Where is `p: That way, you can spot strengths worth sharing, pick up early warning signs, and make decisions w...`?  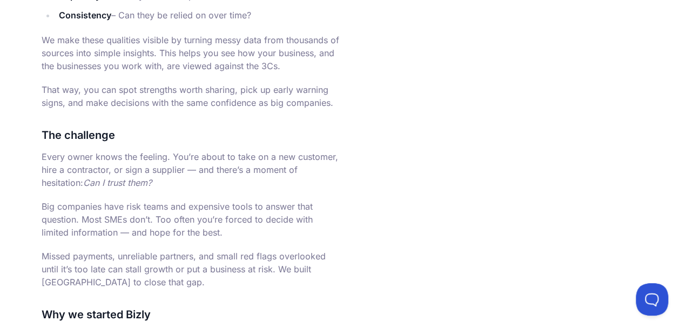 p: That way, you can spot strengths worth sharing, pick up early warning signs, and make decisions w... is located at coordinates (191, 96).